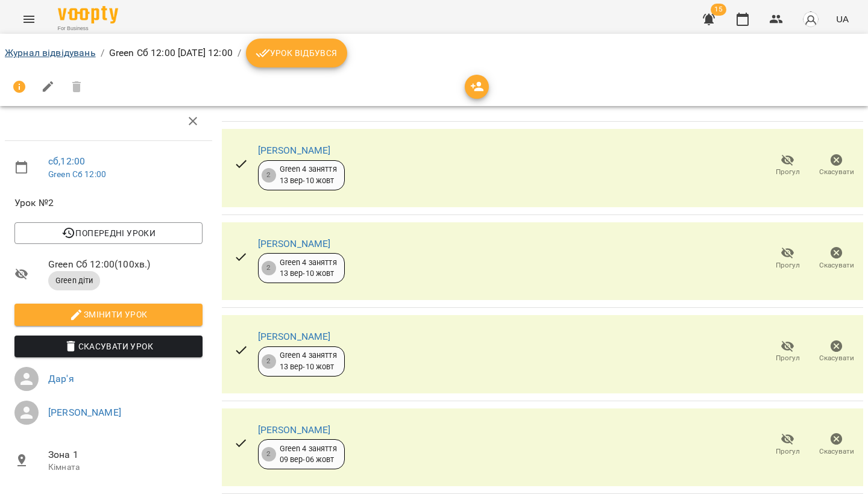 This screenshot has height=494, width=868. What do you see at coordinates (297, 53) in the screenshot?
I see `span: Урок відбувся` at bounding box center [297, 53].